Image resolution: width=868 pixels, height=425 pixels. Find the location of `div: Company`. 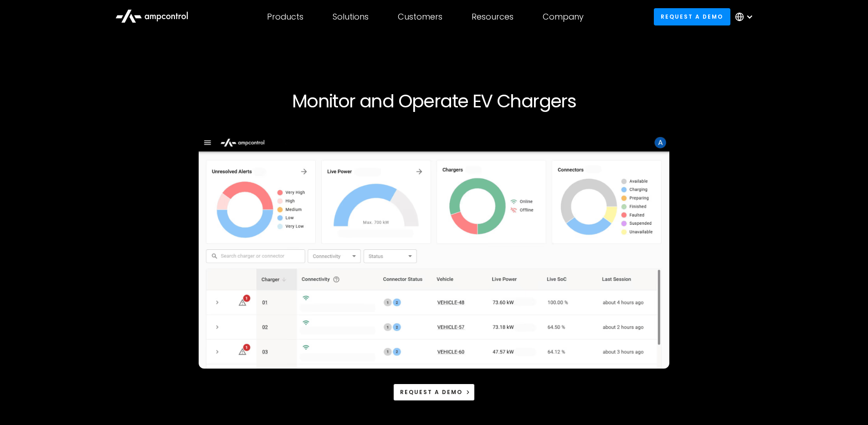

div: Company is located at coordinates (563, 17).